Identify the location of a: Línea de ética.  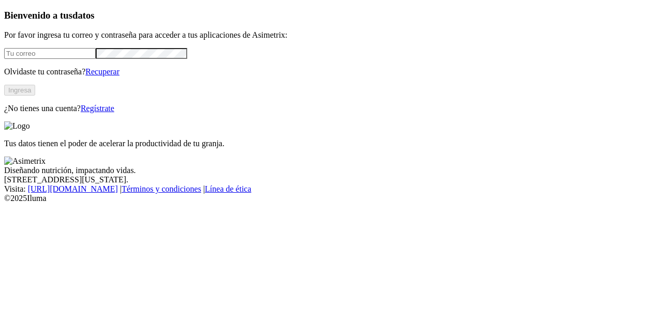
(228, 189).